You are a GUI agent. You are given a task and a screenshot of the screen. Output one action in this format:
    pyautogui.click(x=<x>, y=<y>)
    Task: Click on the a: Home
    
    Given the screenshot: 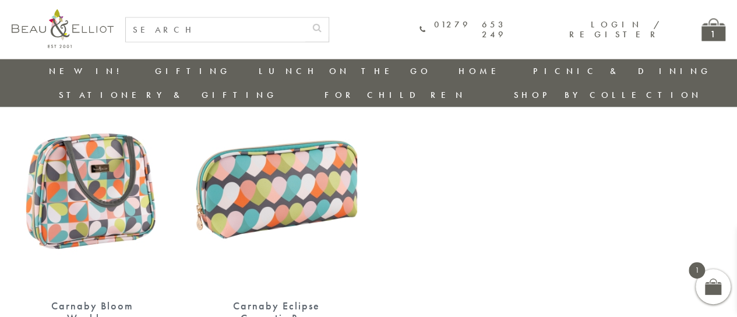 What is the action you would take?
    pyautogui.click(x=482, y=70)
    